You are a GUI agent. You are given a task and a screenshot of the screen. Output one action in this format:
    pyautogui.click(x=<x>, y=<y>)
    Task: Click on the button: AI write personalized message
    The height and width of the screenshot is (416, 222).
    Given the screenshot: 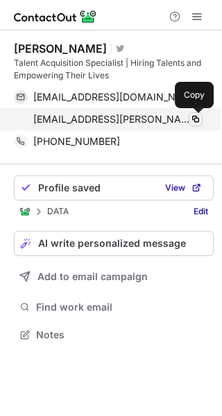 What is the action you would take?
    pyautogui.click(x=114, y=243)
    